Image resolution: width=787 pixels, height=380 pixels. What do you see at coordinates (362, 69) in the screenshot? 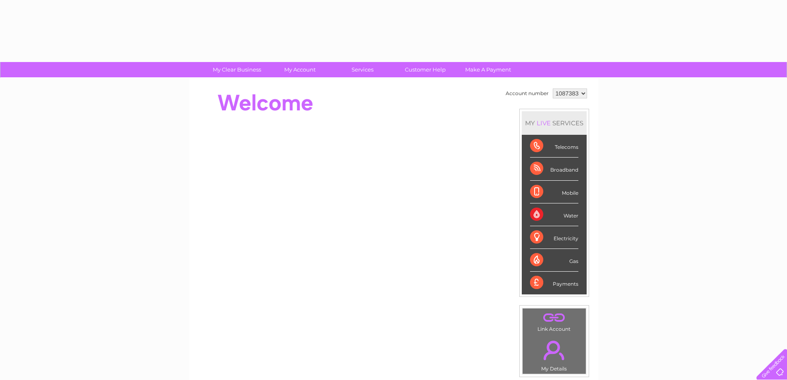
I see `a: Services` at bounding box center [362, 69].